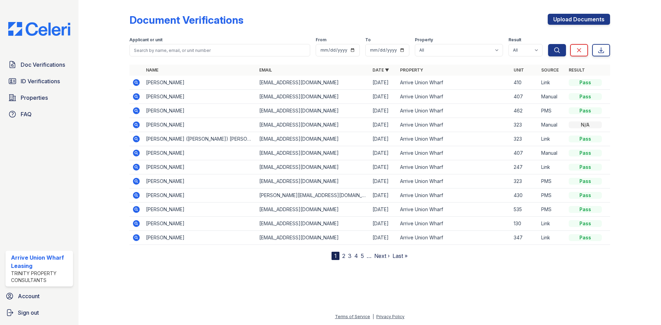  I want to click on div: Trinity Property Consultants, so click(41, 277).